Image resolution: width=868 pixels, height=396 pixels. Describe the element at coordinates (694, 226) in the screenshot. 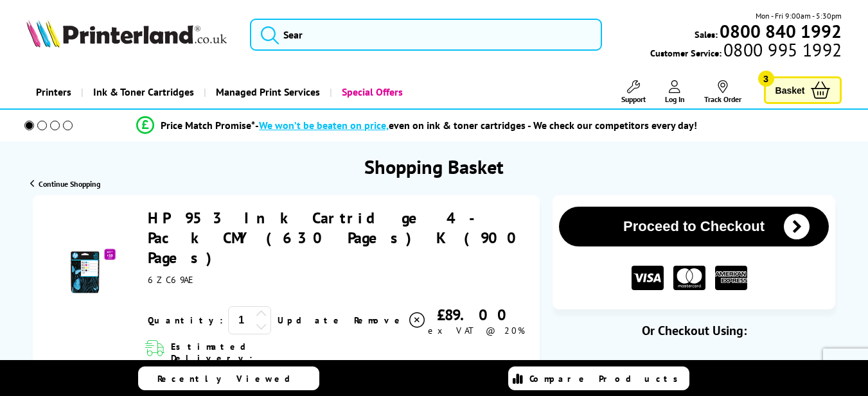

I see `button: Proceed to Checkout` at that location.